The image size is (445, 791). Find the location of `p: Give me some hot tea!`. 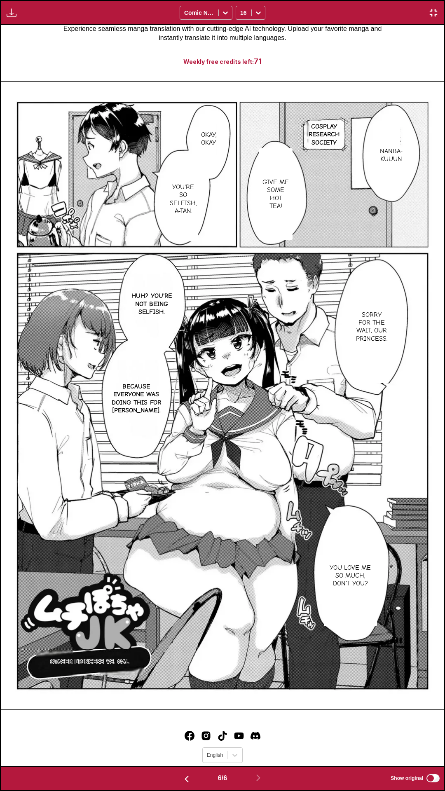

p: Give me some hot tea! is located at coordinates (276, 194).